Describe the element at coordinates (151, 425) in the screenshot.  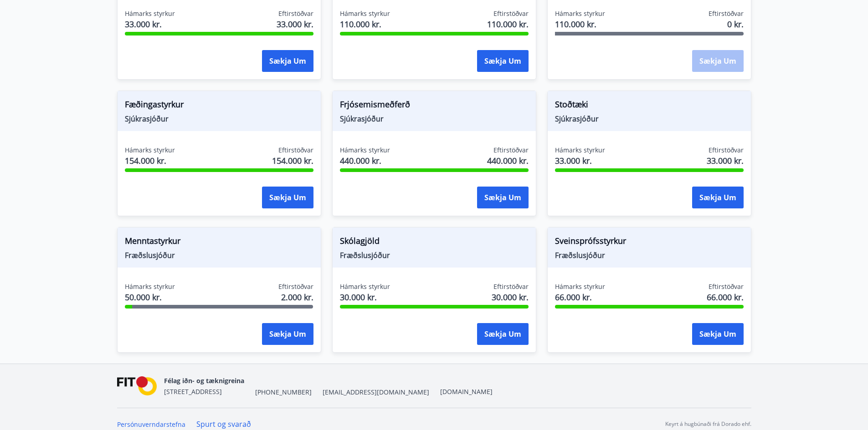
I see `a: Persónuverndarstefna` at that location.